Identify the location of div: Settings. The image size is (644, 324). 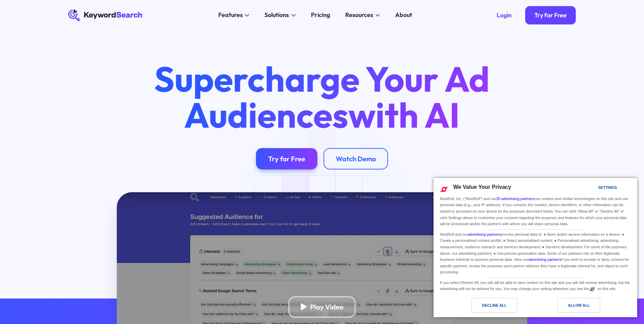
(608, 187).